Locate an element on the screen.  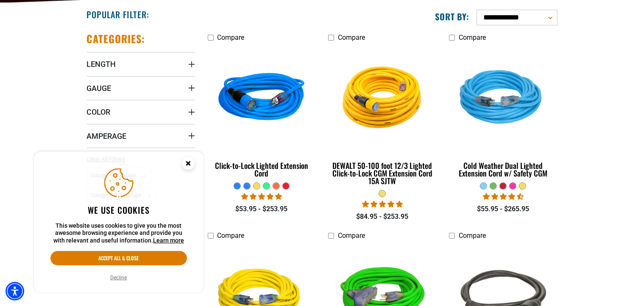
summary: Length is located at coordinates (141, 64).